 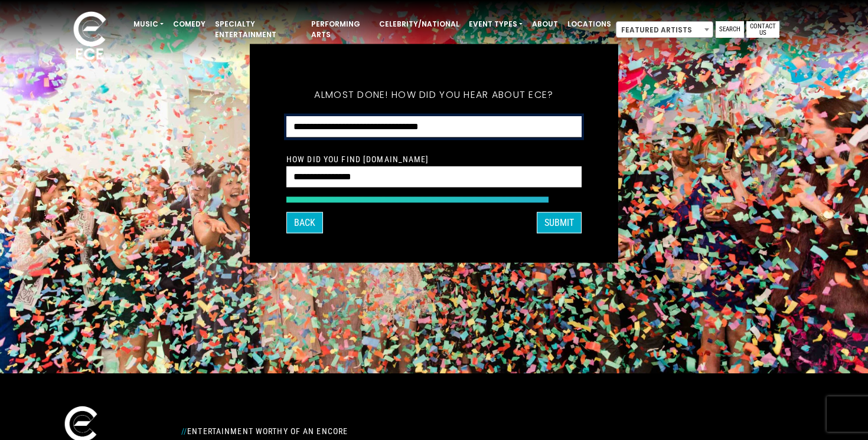 What do you see at coordinates (305, 223) in the screenshot?
I see `button: Back` at bounding box center [305, 223].